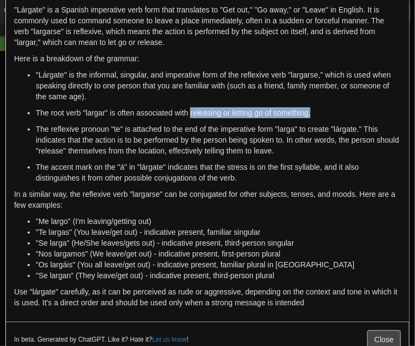 The image size is (415, 346). What do you see at coordinates (101, 339) in the screenshot?
I see `small: In beta. Generated by ChatGPT. Like it? Hate it? !` at bounding box center [101, 339].